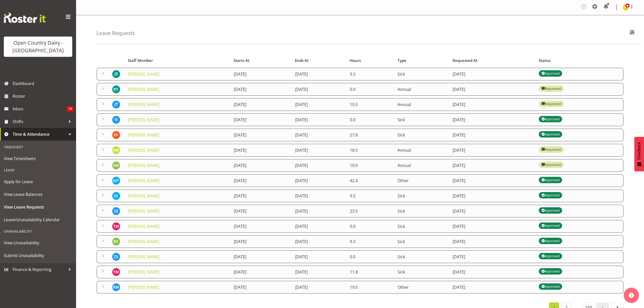  Describe the element at coordinates (371, 165) in the screenshot. I see `td: 10.9` at that location.